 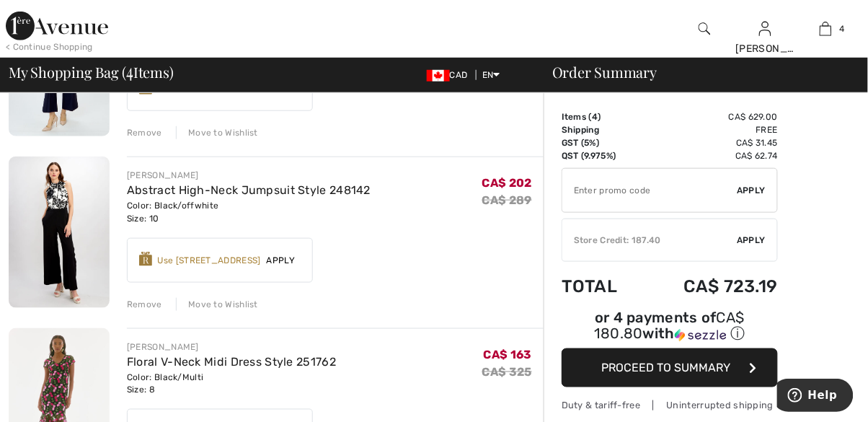 What do you see at coordinates (602, 287) in the screenshot?
I see `td: Total` at bounding box center [602, 287].